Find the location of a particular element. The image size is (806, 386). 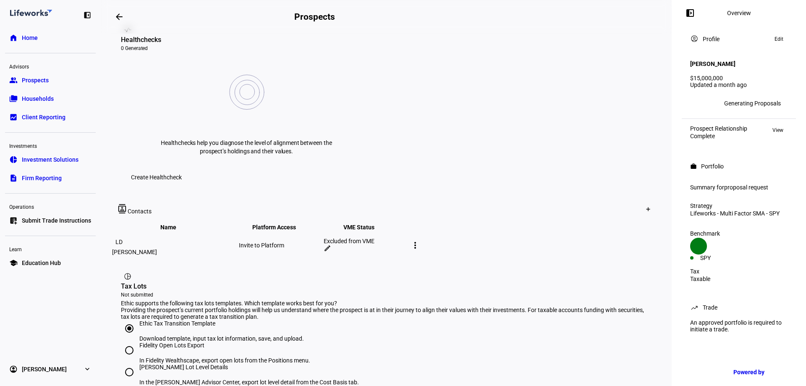

span: Platform Access is located at coordinates (280, 227).